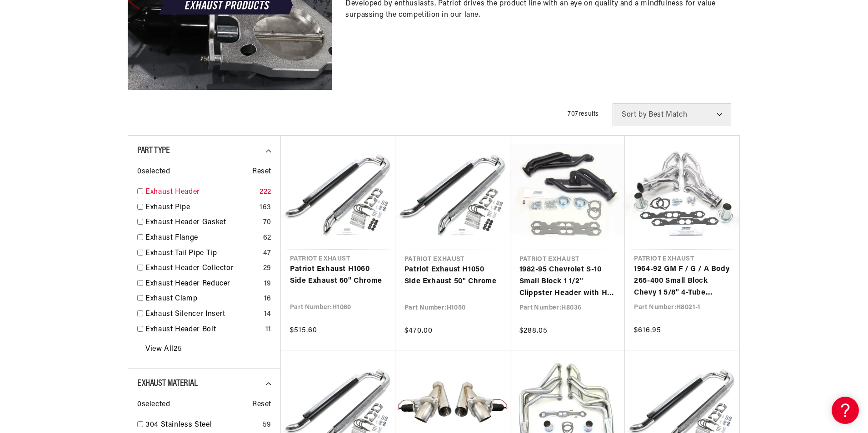  Describe the element at coordinates (567, 282) in the screenshot. I see `a: 1982-95 Chevrolet S-10 Small Block 1 1/2" Clippster Header with Hi-Temp Black Coating` at that location.